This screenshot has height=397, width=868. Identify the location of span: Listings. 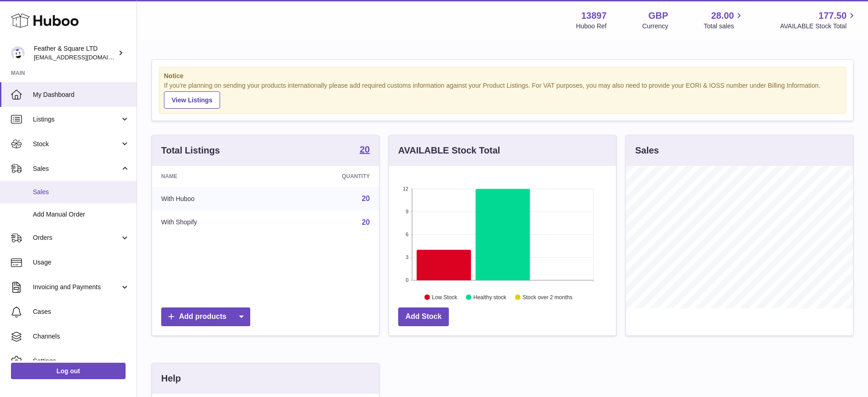
(76, 119).